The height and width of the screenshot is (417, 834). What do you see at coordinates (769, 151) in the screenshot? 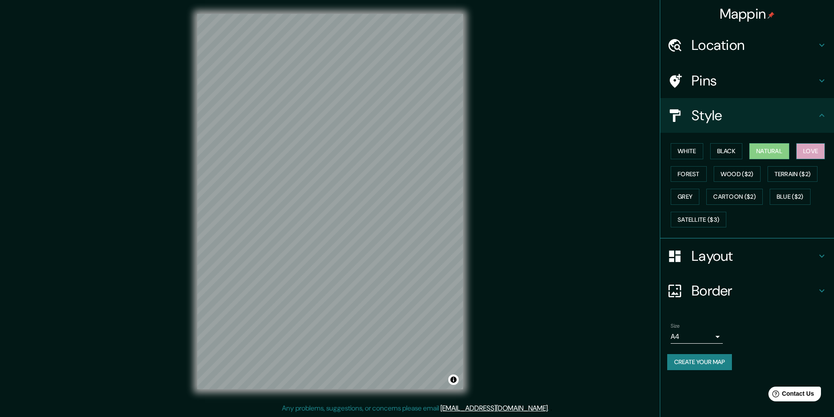
I see `button: Natural` at bounding box center [769, 151].